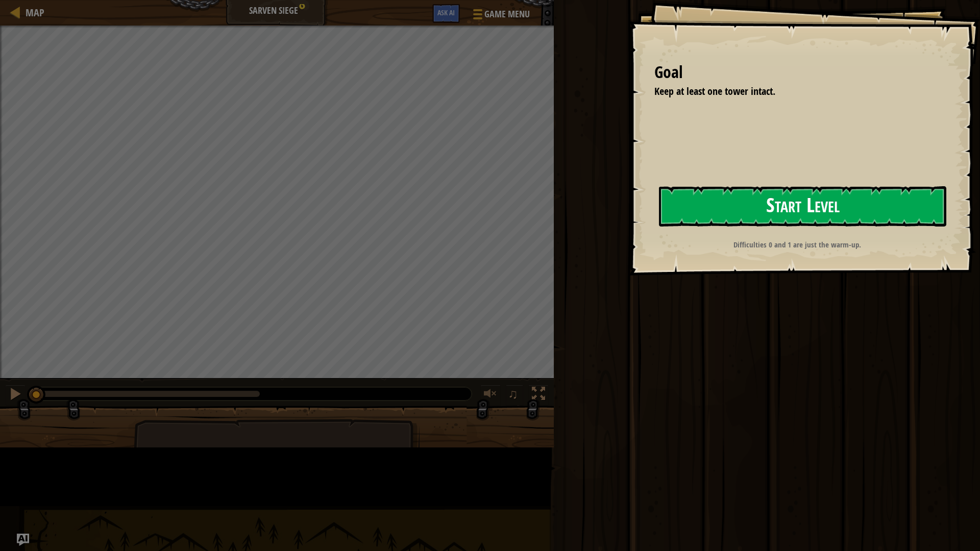 The width and height of the screenshot is (980, 551). What do you see at coordinates (32, 13) in the screenshot?
I see `a: Map` at bounding box center [32, 13].